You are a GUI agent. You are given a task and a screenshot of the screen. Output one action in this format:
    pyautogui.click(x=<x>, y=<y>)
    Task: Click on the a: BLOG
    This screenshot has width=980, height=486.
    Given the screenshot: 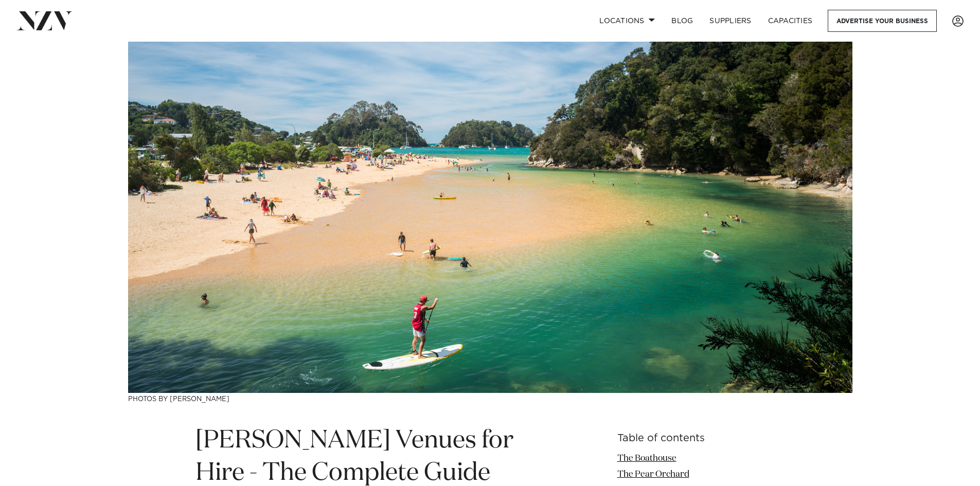 What is the action you would take?
    pyautogui.click(x=682, y=20)
    